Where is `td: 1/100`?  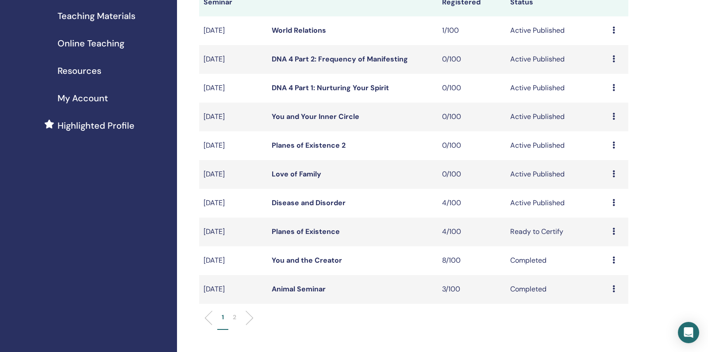
td: 1/100 is located at coordinates (472, 31).